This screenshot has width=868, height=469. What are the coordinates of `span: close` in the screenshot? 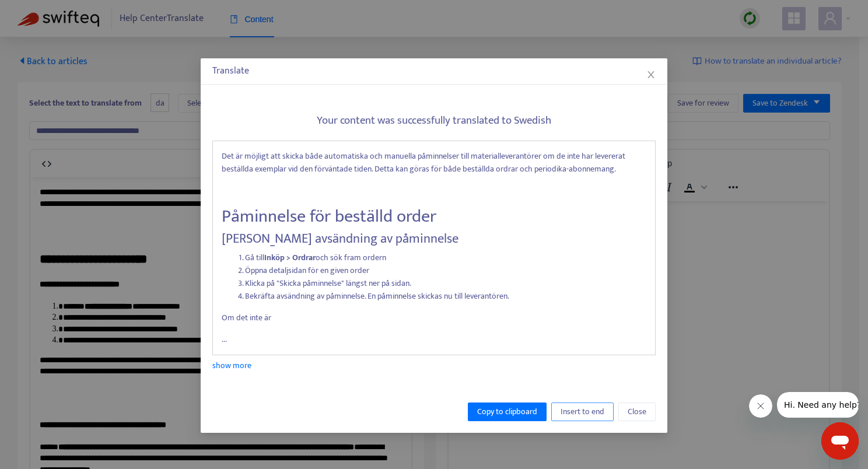 It's located at (651, 74).